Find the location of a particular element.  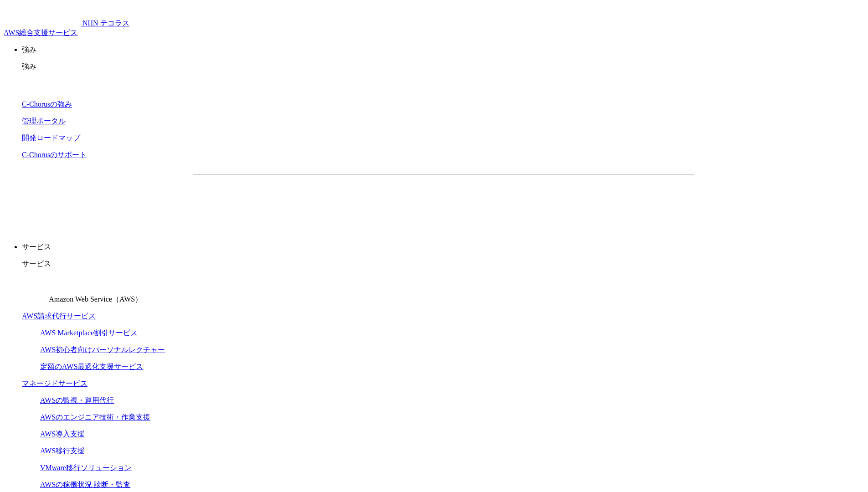

a: C-Chorusのサポート is located at coordinates (54, 155).